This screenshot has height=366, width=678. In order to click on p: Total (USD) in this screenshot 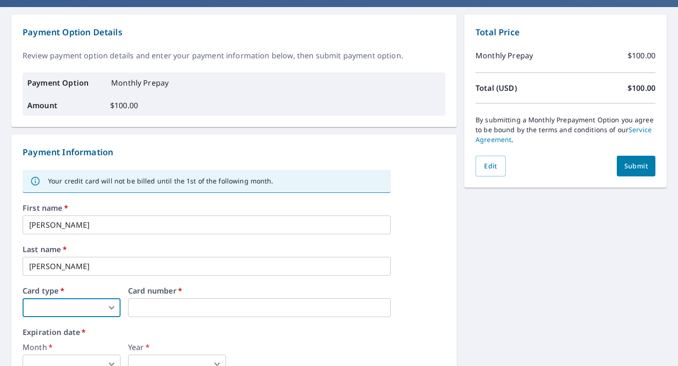, I will do `click(496, 88)`.